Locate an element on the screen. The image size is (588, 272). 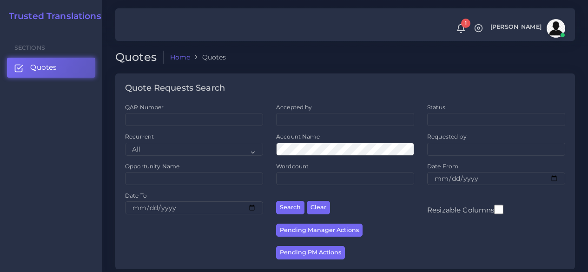
label: Opportunity Name is located at coordinates (152, 166).